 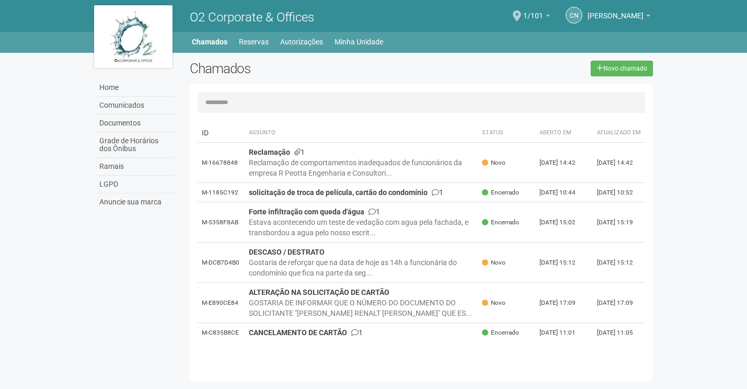 What do you see at coordinates (338, 192) in the screenshot?
I see `strong: solicitação de troca de película, cartão do condomínio` at bounding box center [338, 192].